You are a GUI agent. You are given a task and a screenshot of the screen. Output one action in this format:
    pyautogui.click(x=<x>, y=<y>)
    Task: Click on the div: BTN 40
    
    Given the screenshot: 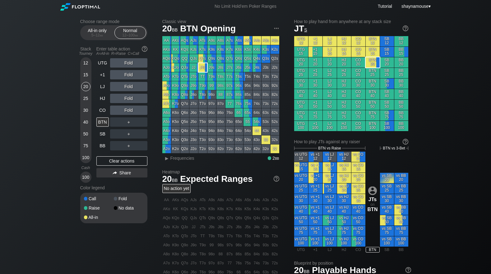 What is the action you would take?
    pyautogui.click(x=373, y=94)
    